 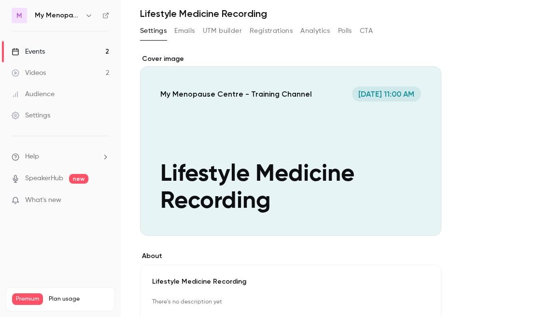 What do you see at coordinates (315, 31) in the screenshot?
I see `button: Analytics` at bounding box center [315, 31].